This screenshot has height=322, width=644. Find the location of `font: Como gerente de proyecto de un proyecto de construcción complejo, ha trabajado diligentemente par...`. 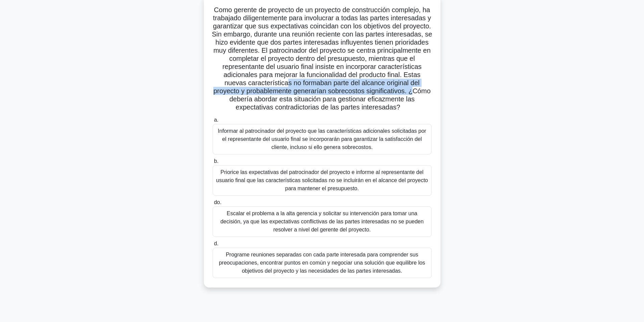

font: Como gerente de proyecto de un proyecto de construcción complejo, ha trabajado diligentemente par... is located at coordinates (322, 58).